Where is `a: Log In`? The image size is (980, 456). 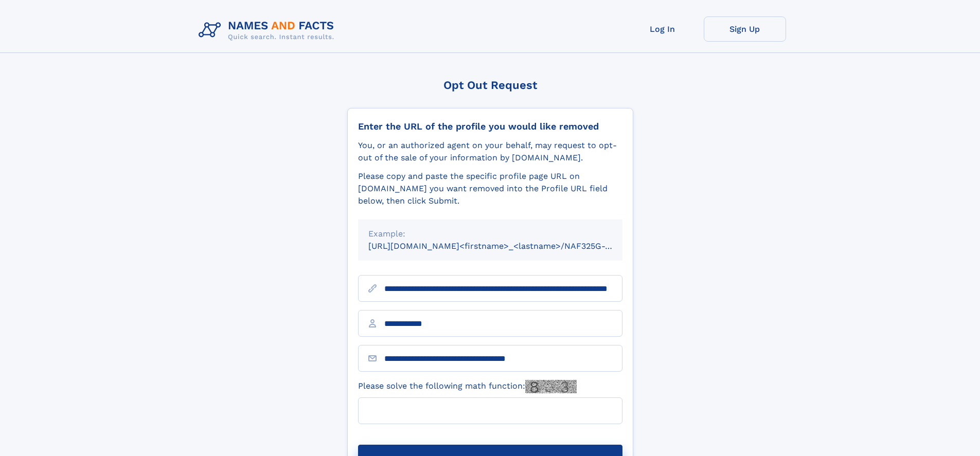 a: Log In is located at coordinates (662, 29).